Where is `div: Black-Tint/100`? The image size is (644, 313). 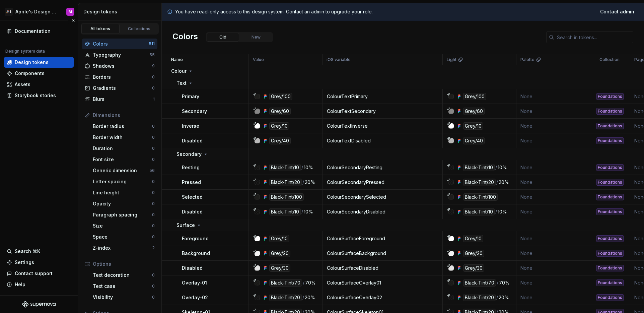 div: Black-Tint/100 is located at coordinates (480, 197).